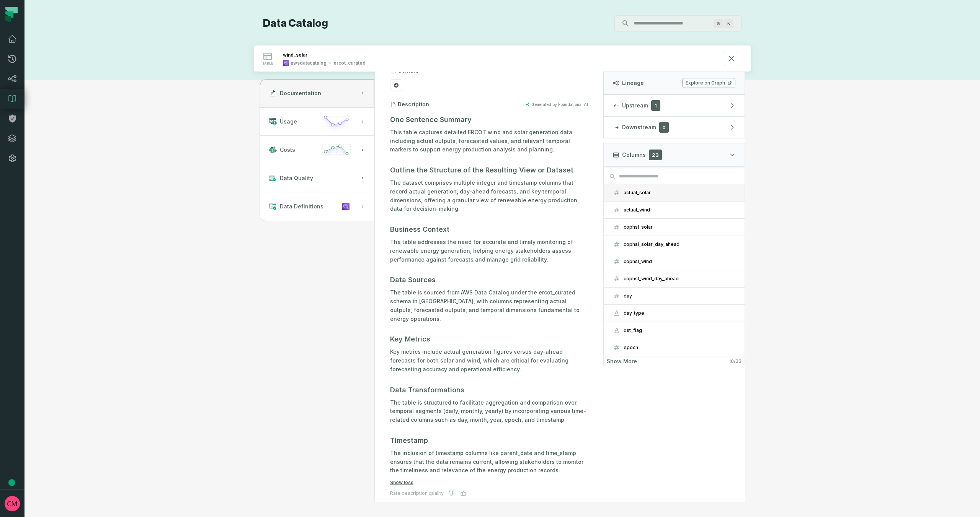  Describe the element at coordinates (489, 251) in the screenshot. I see `p: The table addresses the need for accurate and timely monitoring of renewable energy generation, h...` at that location.